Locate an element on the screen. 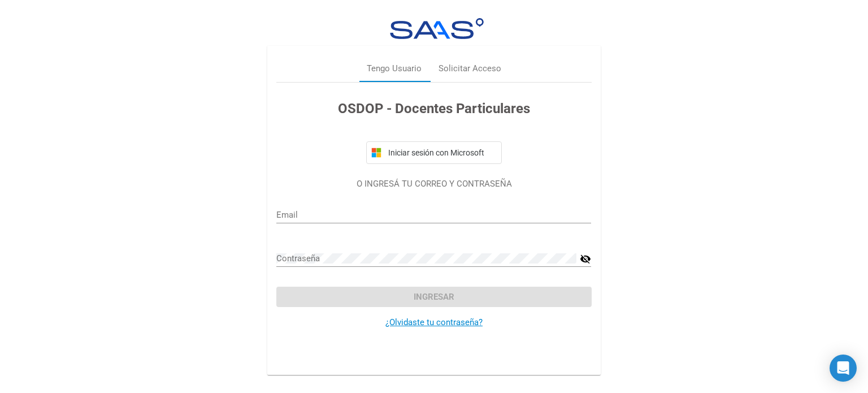  span: Iniciar sesión con Microsoft is located at coordinates (442, 153).